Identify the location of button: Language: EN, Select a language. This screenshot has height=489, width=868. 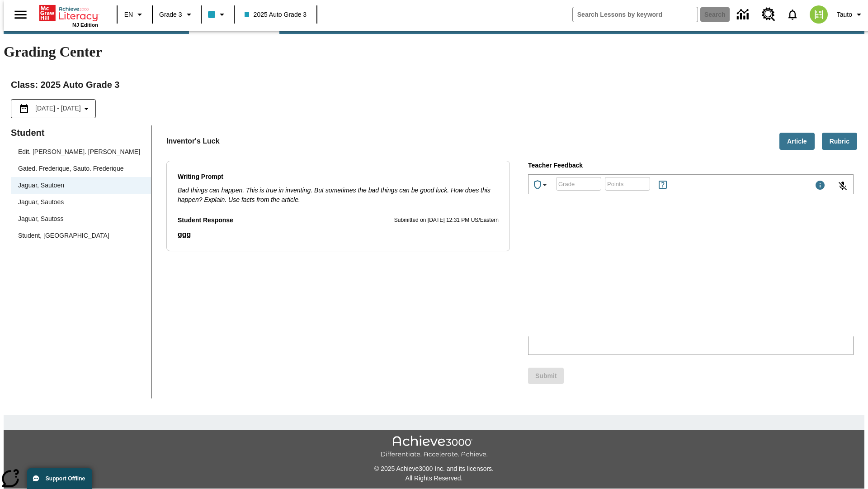
(135, 15).